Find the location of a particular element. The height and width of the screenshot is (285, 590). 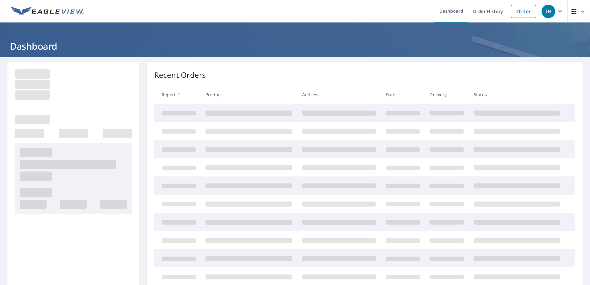

div: TH is located at coordinates (549, 11).